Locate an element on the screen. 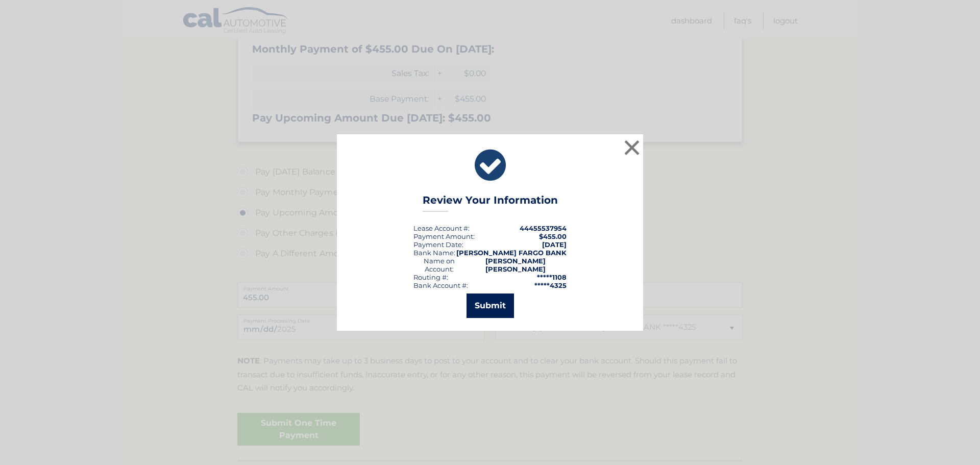 The image size is (980, 465). div: Name on Account: is located at coordinates (439, 265).